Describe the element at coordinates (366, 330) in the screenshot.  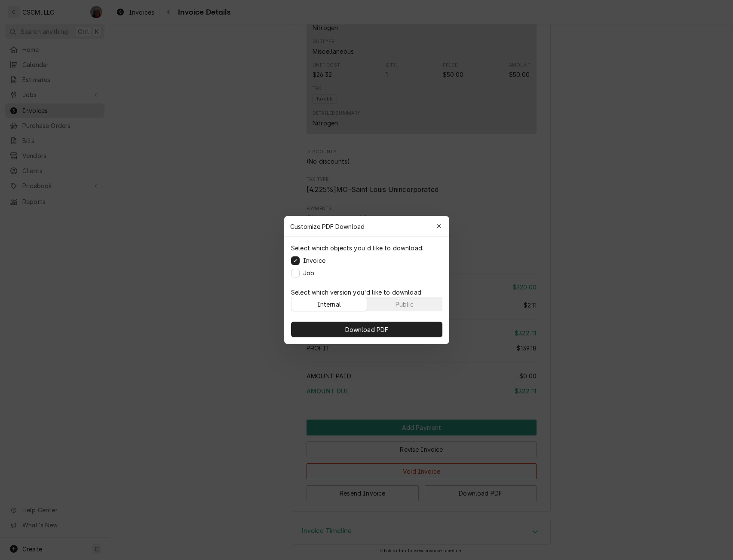
I see `button: Download PDF` at that location.